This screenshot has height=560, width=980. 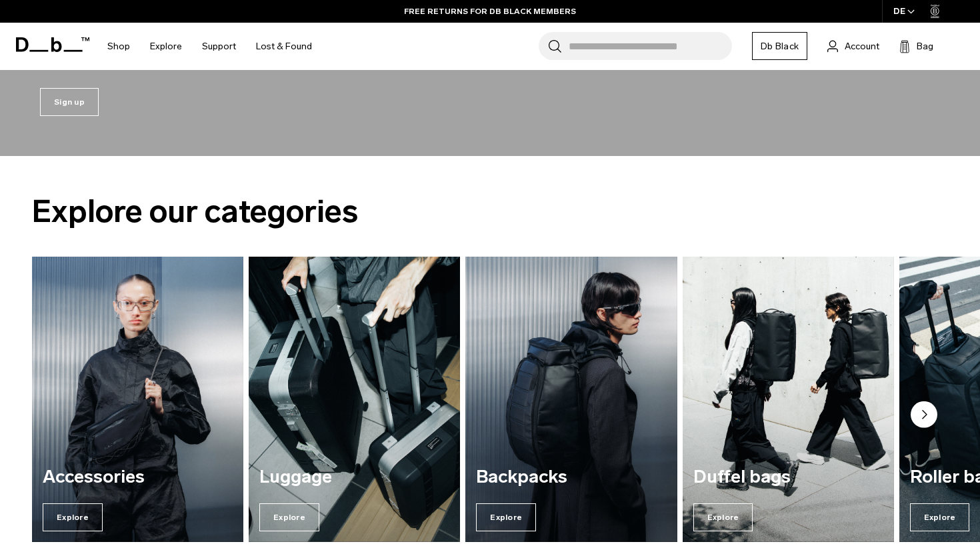 I want to click on h3: Backpacks, so click(x=571, y=477).